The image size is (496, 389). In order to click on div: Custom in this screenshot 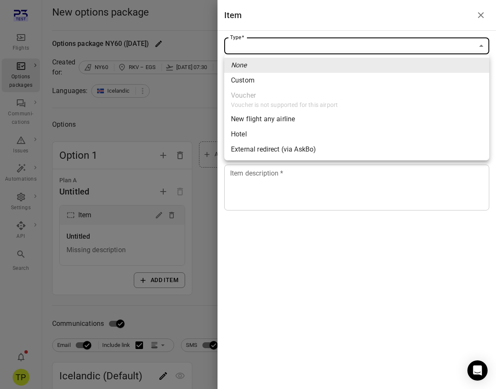, I will do `click(243, 80)`.